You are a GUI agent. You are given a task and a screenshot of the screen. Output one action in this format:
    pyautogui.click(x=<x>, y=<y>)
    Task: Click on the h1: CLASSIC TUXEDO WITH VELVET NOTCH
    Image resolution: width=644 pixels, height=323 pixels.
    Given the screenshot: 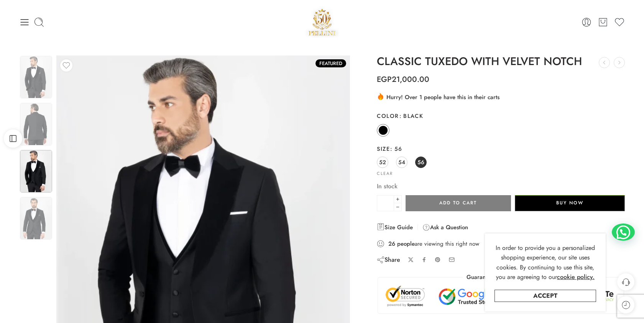 What is the action you would take?
    pyautogui.click(x=501, y=62)
    